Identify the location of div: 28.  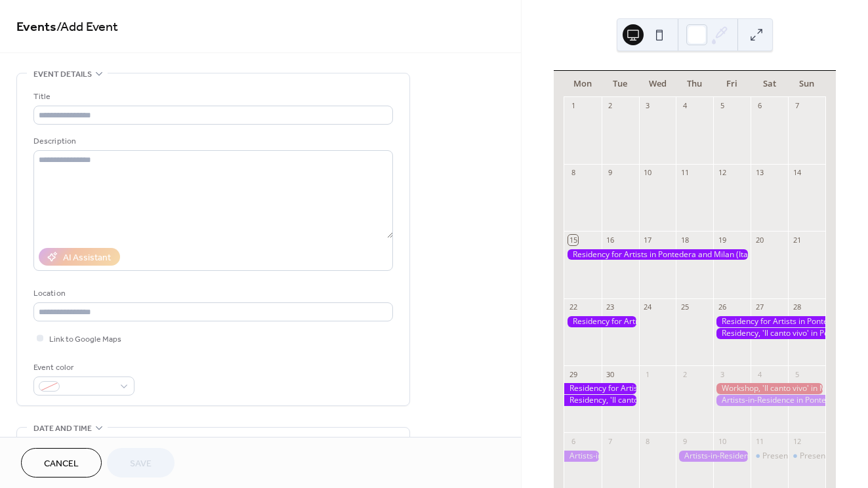
(797, 307).